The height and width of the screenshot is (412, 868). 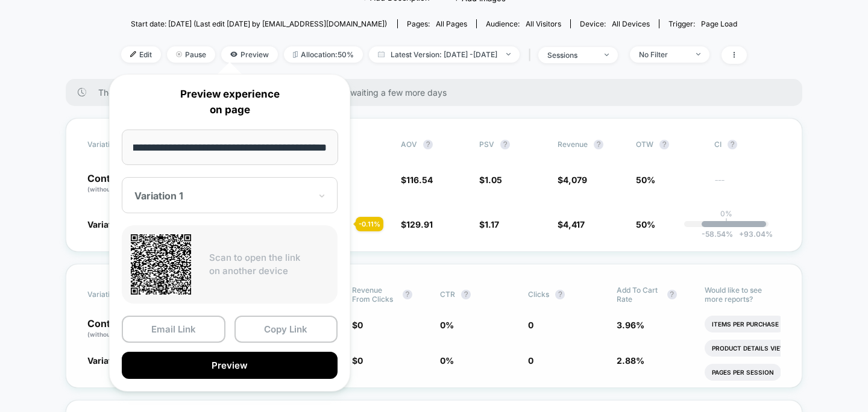 I want to click on span: Device:, so click(x=614, y=23).